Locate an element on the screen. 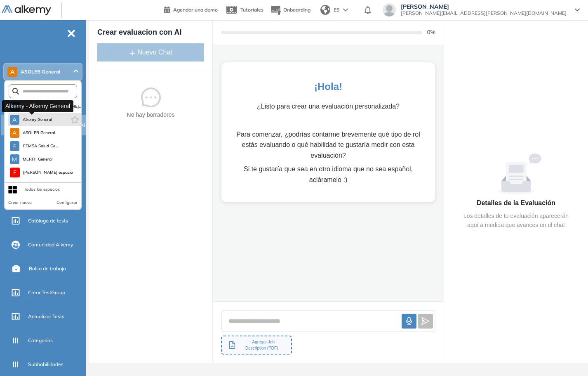  p: Para comenzar, ¿podrías contarme brevemente qué tipo de rol estás evaluando o qué habilidad te gu... is located at coordinates (328, 145).